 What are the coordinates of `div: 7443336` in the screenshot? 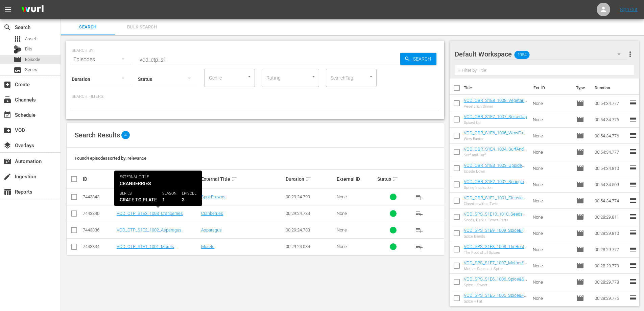 It's located at (99, 230).